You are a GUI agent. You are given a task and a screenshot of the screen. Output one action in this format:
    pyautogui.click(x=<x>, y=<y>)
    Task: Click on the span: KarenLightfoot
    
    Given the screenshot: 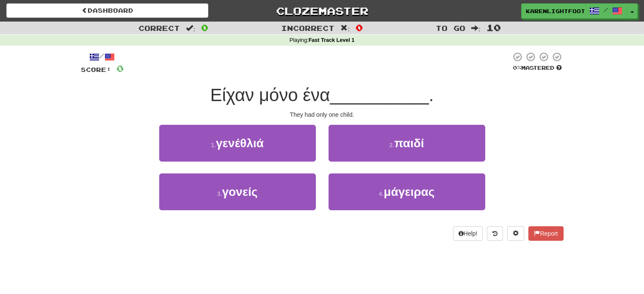 What is the action you would take?
    pyautogui.click(x=556, y=11)
    